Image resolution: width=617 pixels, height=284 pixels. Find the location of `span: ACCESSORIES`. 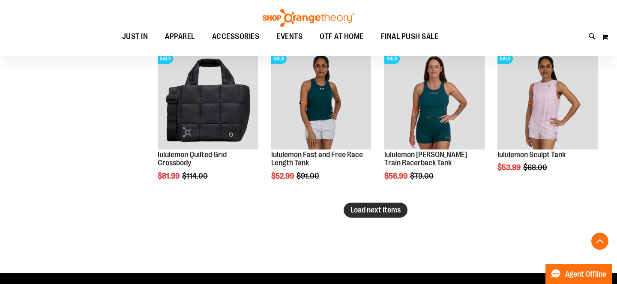

span: ACCESSORIES is located at coordinates (236, 36).